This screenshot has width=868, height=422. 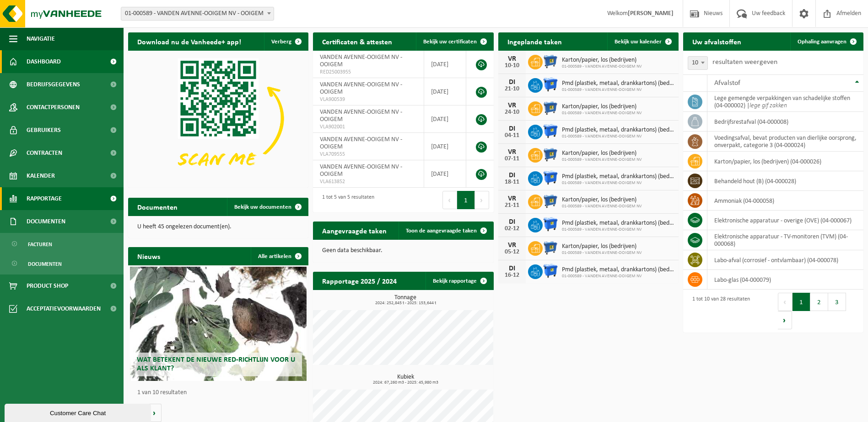 I want to click on a: Toon de aangevraagde taken, so click(x=446, y=231).